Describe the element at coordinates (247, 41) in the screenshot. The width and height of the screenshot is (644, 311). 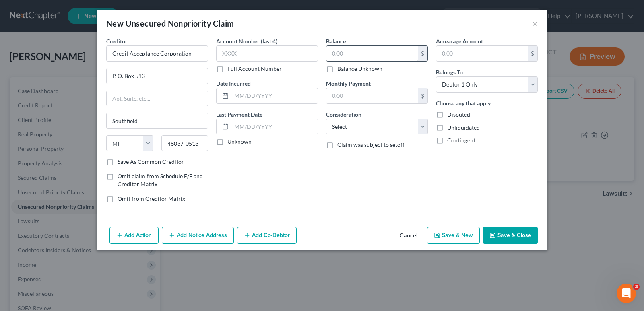
I see `label: Account Number (last 4)` at that location.